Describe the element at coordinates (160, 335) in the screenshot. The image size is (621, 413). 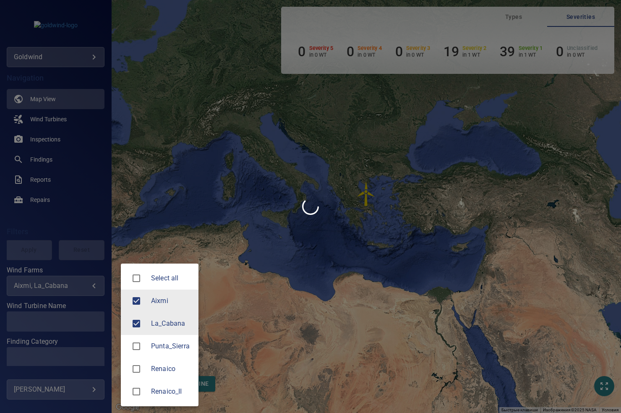
I see `ul: Aixmi, La_Cabana` at that location.